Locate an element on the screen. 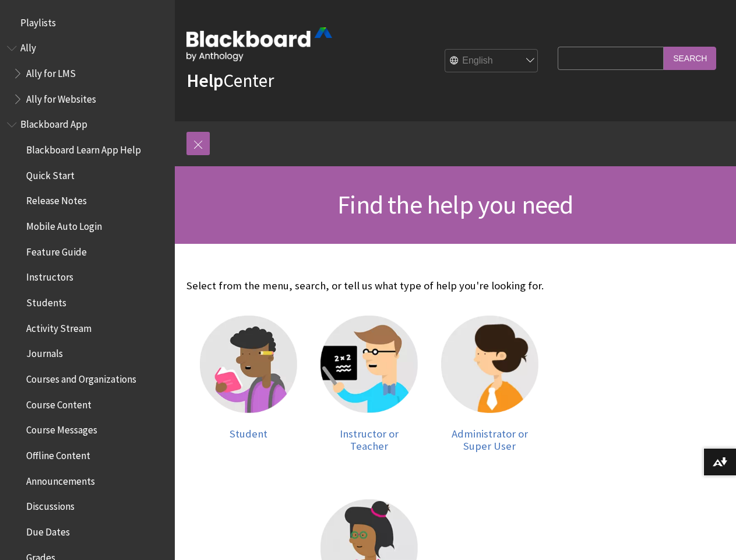 This screenshot has width=736, height=560. a: Instructor Instructor or Teacher is located at coordinates (368, 384).